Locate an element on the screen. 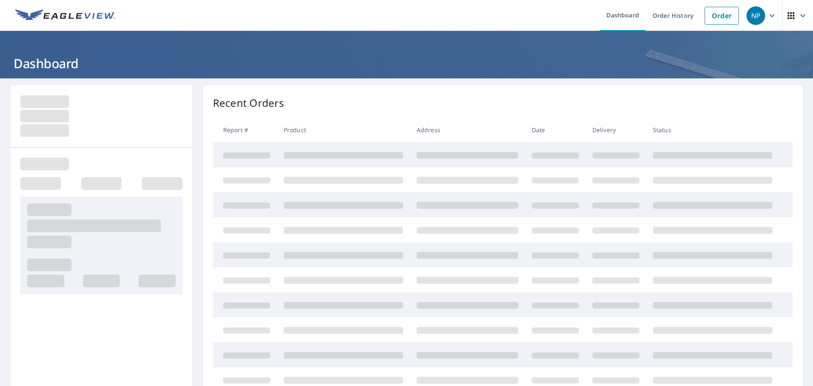 The width and height of the screenshot is (813, 386). th: Product is located at coordinates (343, 130).